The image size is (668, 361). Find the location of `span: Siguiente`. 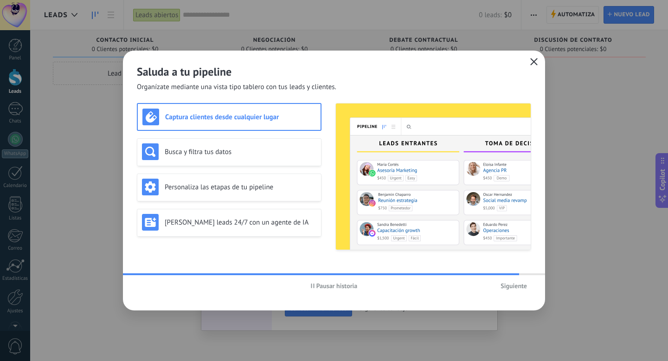

span: Siguiente is located at coordinates (514, 286).